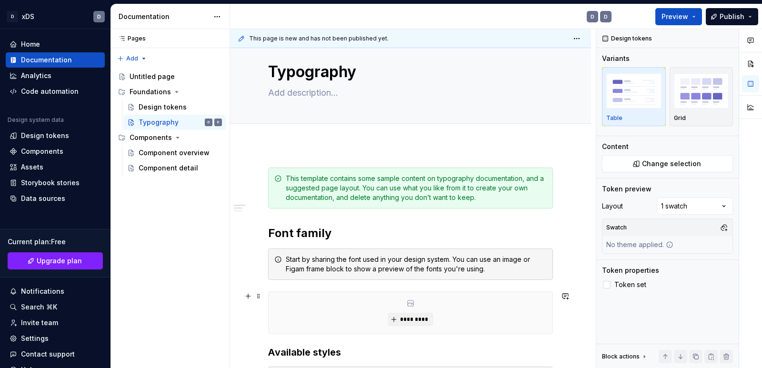  What do you see at coordinates (55, 16) in the screenshot?
I see `button: DxDSD` at bounding box center [55, 16].